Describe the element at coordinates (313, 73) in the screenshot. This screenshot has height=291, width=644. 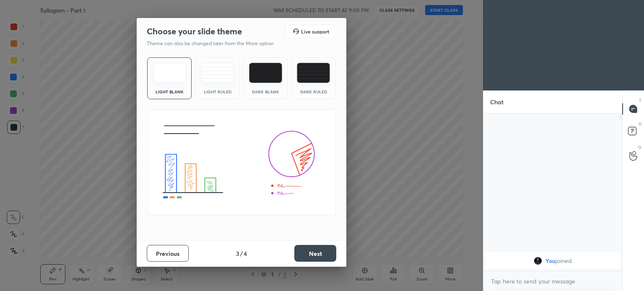
I see `img: darkRuledTheme.de295e13.svg` at that location.